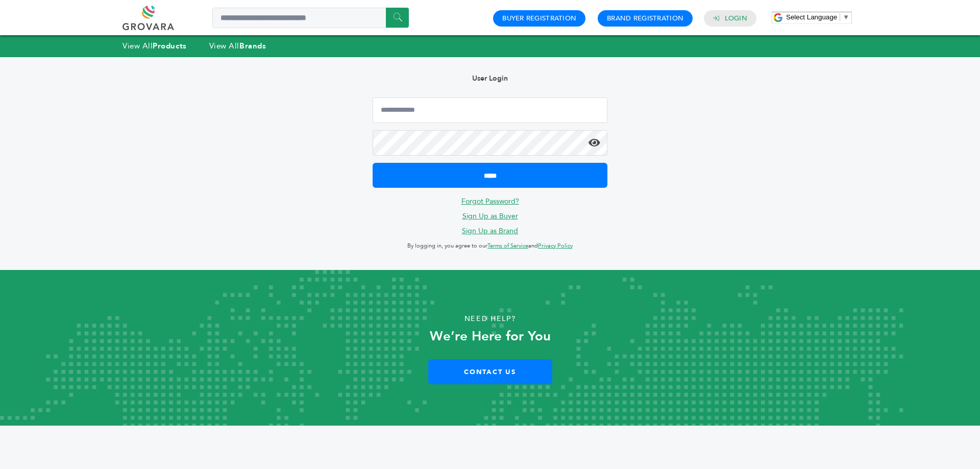  Describe the element at coordinates (645, 18) in the screenshot. I see `a: Brand Registration` at that location.